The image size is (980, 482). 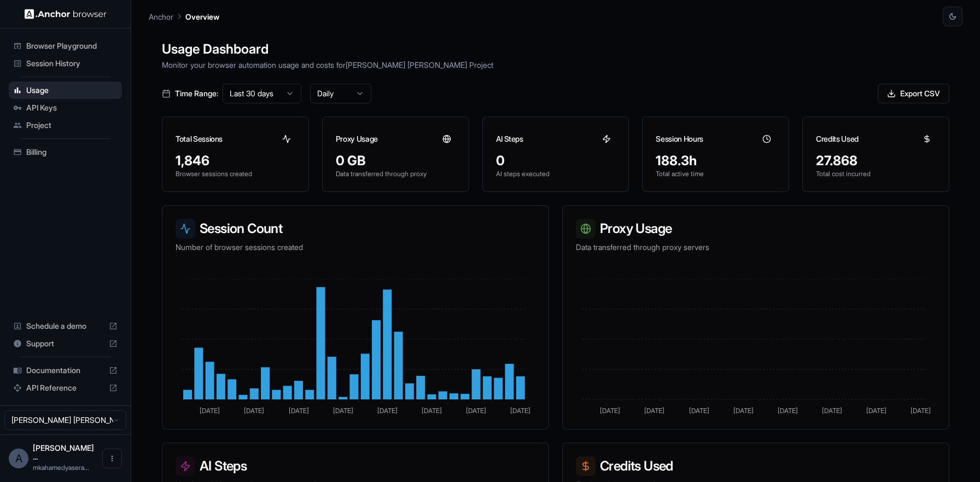 What do you see at coordinates (184, 17) in the screenshot?
I see `nav: breadcrumb` at bounding box center [184, 17].